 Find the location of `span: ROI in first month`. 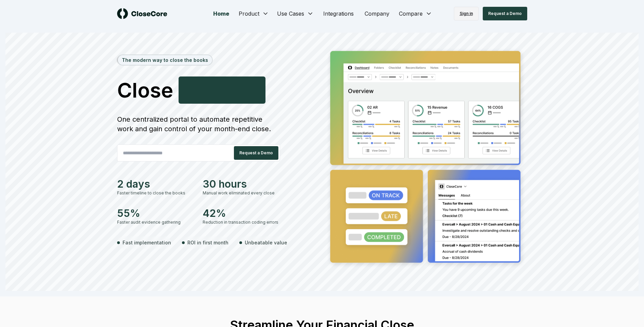

span: ROI in first month is located at coordinates (208, 242).